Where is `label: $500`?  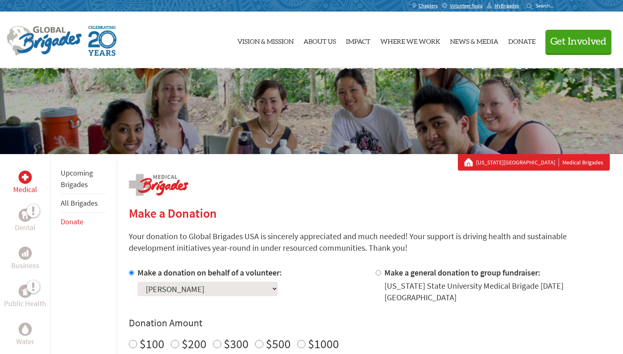 label: $500 is located at coordinates (278, 344).